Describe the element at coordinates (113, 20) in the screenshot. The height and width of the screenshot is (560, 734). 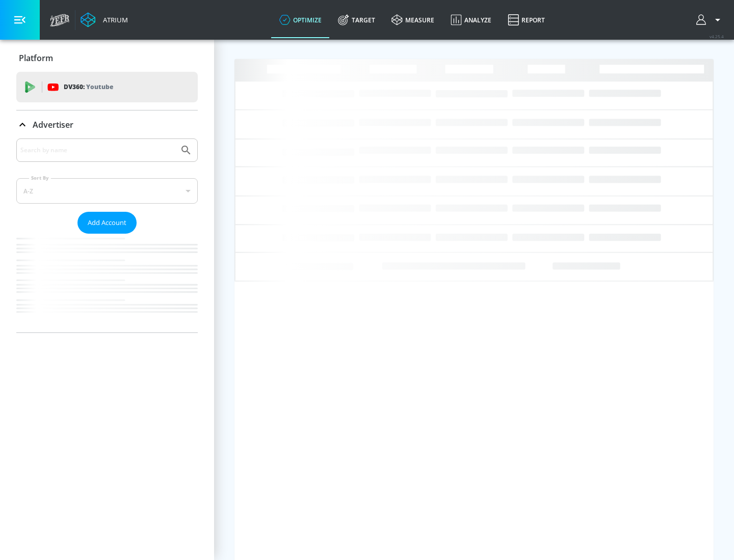
I see `div: Atrium` at that location.